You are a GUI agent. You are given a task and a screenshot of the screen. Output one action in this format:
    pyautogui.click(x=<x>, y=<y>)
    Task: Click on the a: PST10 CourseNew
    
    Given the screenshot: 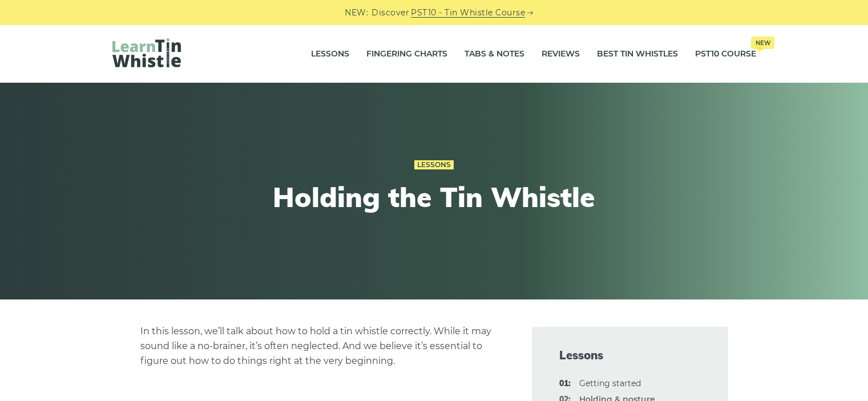 What is the action you would take?
    pyautogui.click(x=725, y=54)
    